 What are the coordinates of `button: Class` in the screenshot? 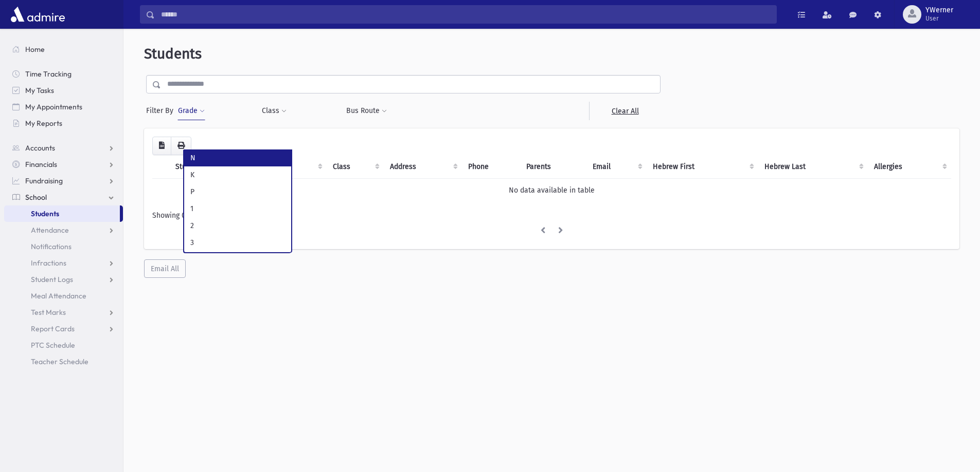 It's located at (274, 111).